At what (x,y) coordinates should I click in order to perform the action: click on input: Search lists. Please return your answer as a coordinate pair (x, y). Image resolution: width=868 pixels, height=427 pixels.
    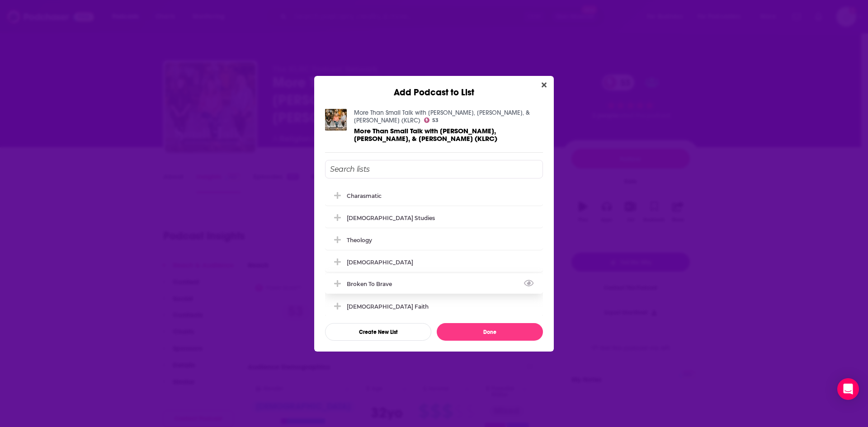
    Looking at the image, I should click on (434, 169).